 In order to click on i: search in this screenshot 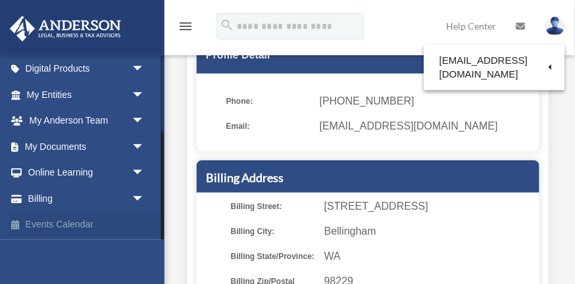, I will do `click(227, 25)`.